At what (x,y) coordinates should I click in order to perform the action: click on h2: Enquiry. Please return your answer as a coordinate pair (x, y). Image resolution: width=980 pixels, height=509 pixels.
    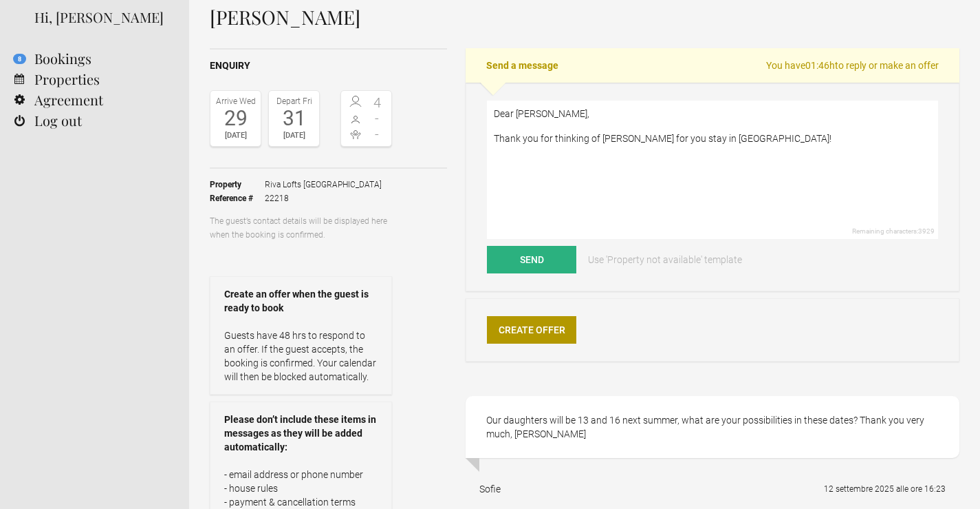
    Looking at the image, I should click on (328, 65).